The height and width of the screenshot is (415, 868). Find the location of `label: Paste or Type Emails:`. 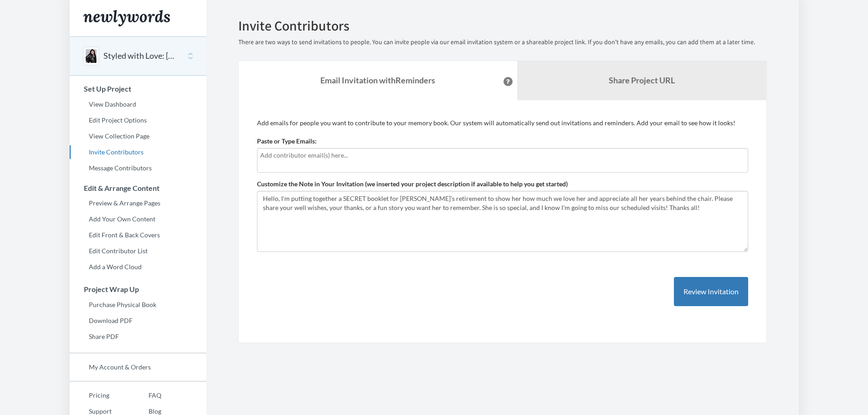

label: Paste or Type Emails: is located at coordinates (286, 141).